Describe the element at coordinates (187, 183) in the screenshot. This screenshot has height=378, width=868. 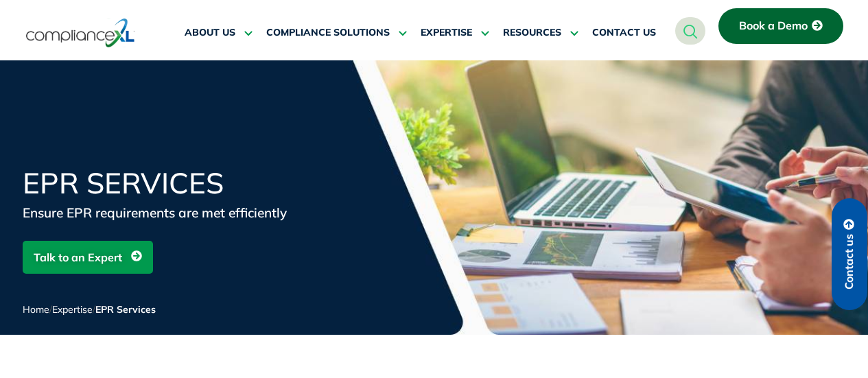
I see `h1: EPR Services` at that location.